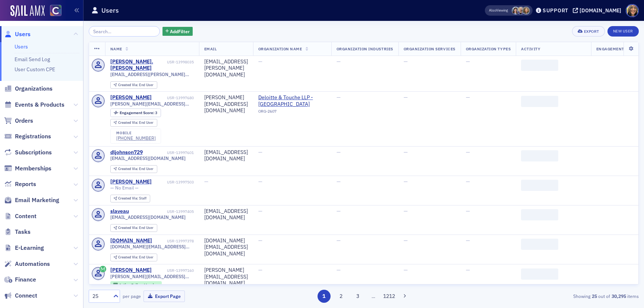 The image size is (644, 308). I want to click on strong: 25, so click(594, 296).